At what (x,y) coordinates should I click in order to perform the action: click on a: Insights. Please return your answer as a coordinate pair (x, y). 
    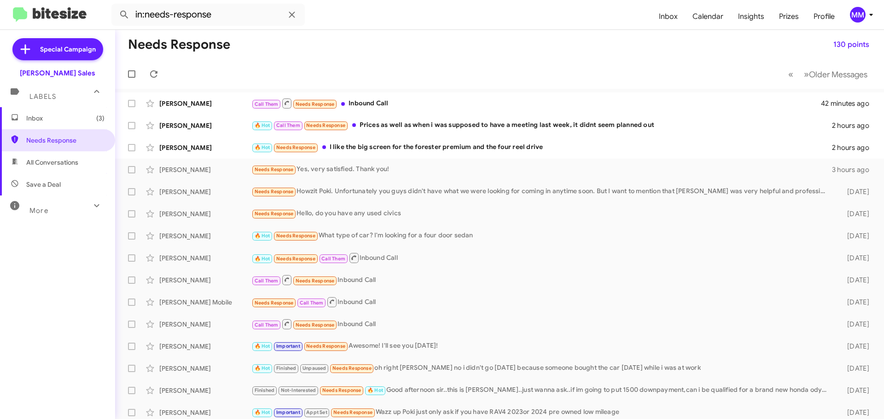
    Looking at the image, I should click on (751, 17).